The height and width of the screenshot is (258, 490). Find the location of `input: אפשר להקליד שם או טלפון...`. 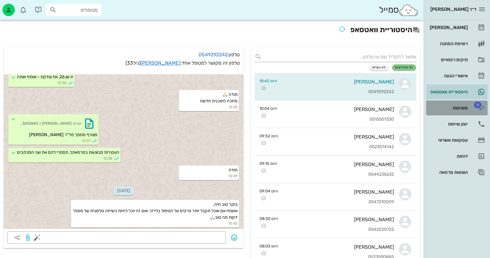

input: אפשר להקליד שם או טלפון... is located at coordinates (340, 57).